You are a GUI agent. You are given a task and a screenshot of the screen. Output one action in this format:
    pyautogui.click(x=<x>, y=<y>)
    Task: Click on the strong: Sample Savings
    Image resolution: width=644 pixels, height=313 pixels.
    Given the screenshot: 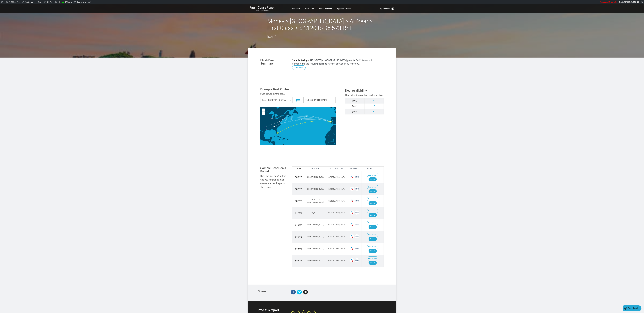 What is the action you would take?
    pyautogui.click(x=300, y=60)
    